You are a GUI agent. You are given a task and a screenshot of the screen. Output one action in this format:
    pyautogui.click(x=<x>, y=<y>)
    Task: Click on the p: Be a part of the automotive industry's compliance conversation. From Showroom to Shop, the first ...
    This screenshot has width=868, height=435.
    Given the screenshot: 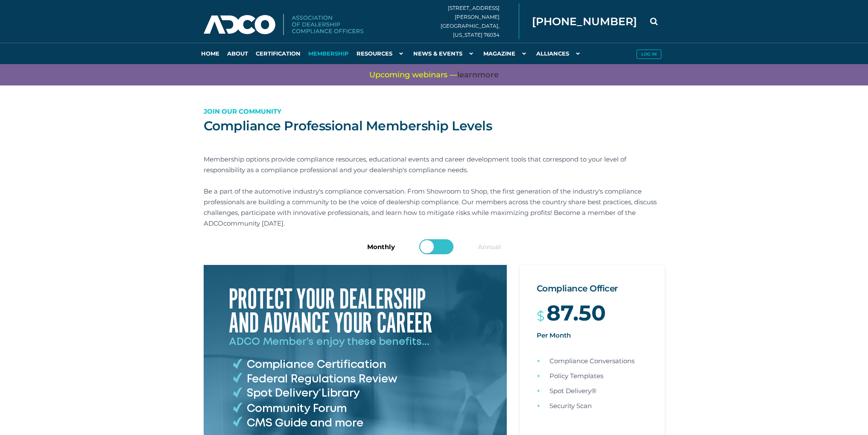 What is the action you would take?
    pyautogui.click(x=434, y=207)
    